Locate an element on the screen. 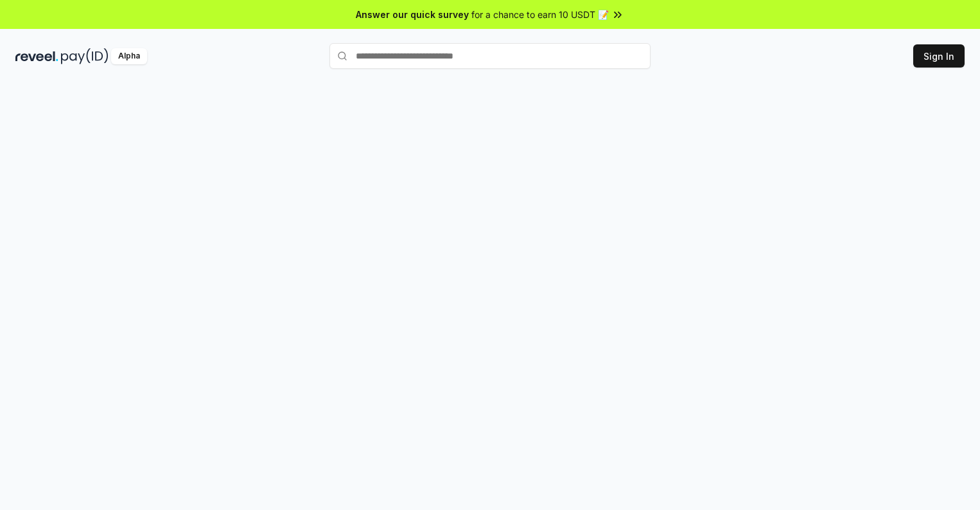  button: Sign In is located at coordinates (939, 56).